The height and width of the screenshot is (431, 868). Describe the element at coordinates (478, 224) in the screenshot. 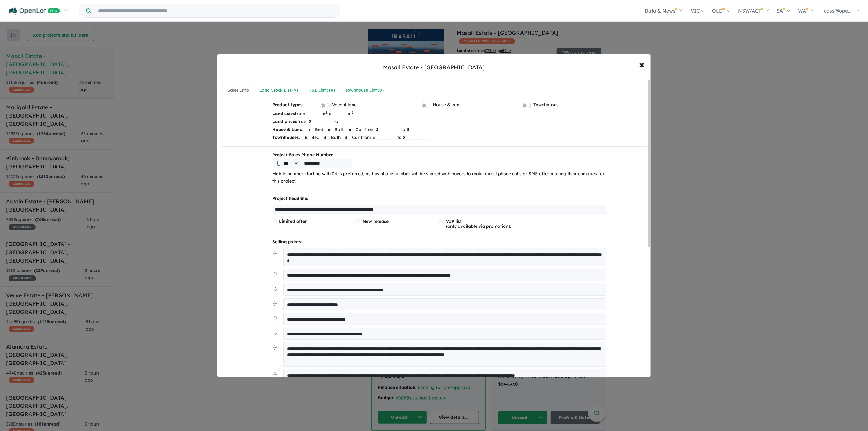

I see `span: (only available via promotion):` at that location.